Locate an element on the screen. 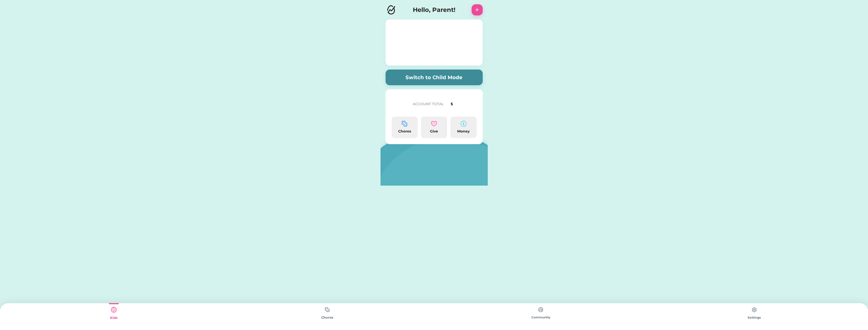  button: Switch to Child Mode is located at coordinates (434, 77).